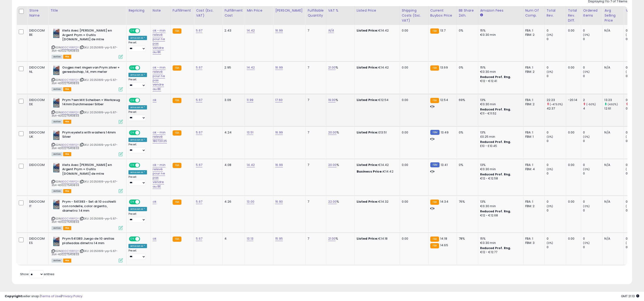 The image size is (644, 301). Describe the element at coordinates (501, 11) in the screenshot. I see `div: Amazon Fees` at that location.